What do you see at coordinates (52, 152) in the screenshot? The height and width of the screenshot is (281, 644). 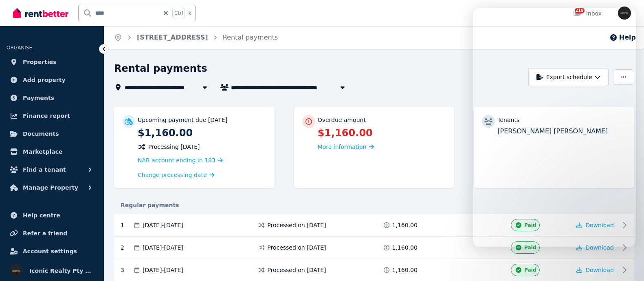 I see `a: Marketplace` at bounding box center [52, 152].